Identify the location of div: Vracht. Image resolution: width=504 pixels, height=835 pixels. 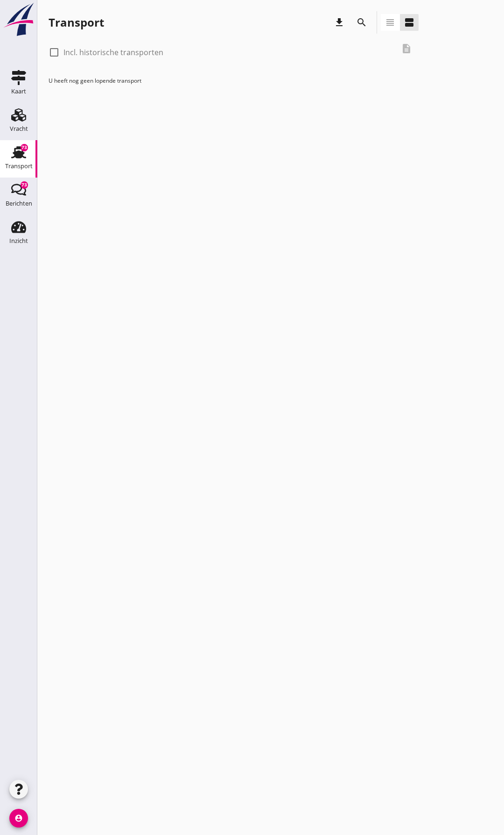
(18, 128).